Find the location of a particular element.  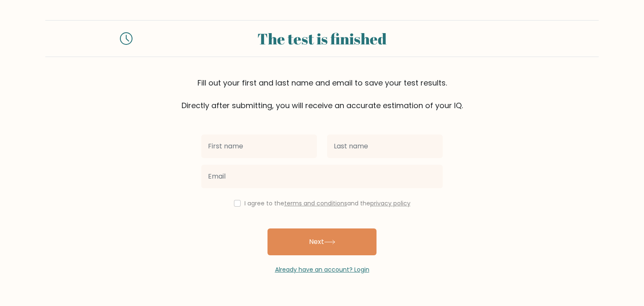

div: Fill out your first and last name and email to save your test results. Directly after submitting,... is located at coordinates (322, 94).